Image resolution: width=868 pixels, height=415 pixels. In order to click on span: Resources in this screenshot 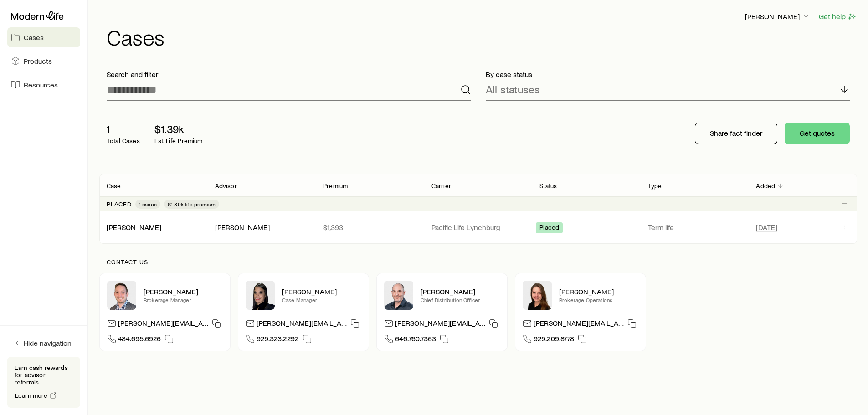, I will do `click(41, 84)`.